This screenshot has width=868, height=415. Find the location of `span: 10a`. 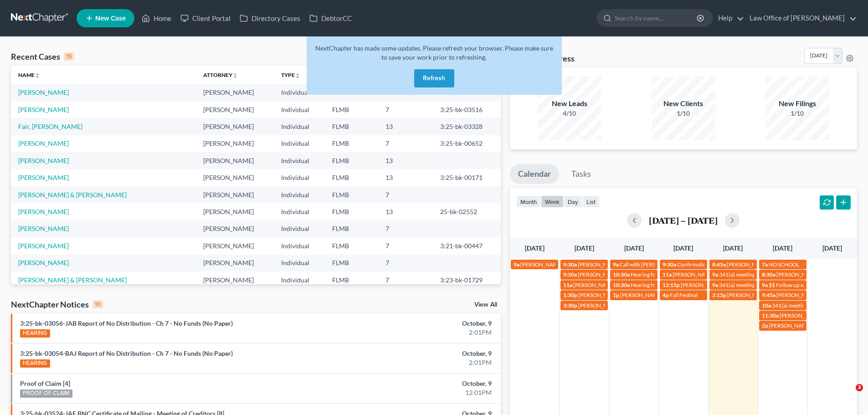

span: 10a is located at coordinates (766, 305).